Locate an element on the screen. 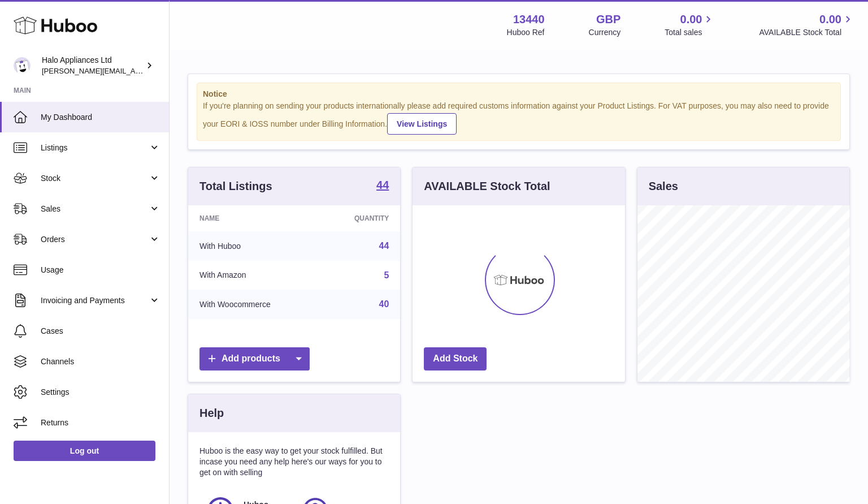  a: View Listings is located at coordinates (421, 124).